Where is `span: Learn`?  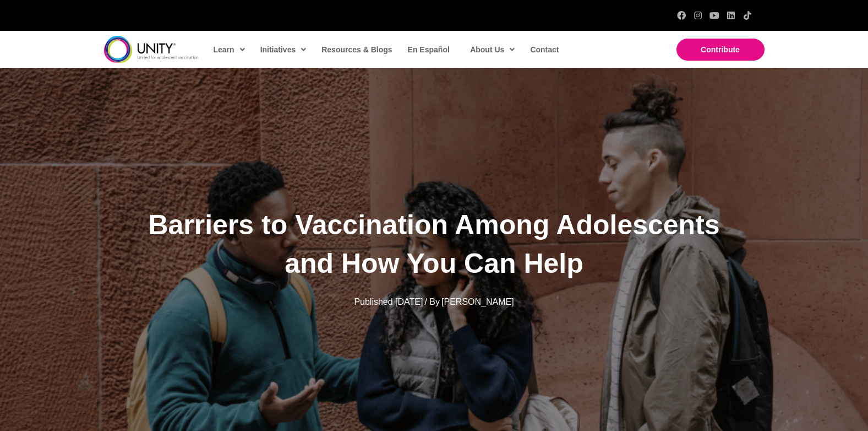
span: Learn is located at coordinates (229, 50).